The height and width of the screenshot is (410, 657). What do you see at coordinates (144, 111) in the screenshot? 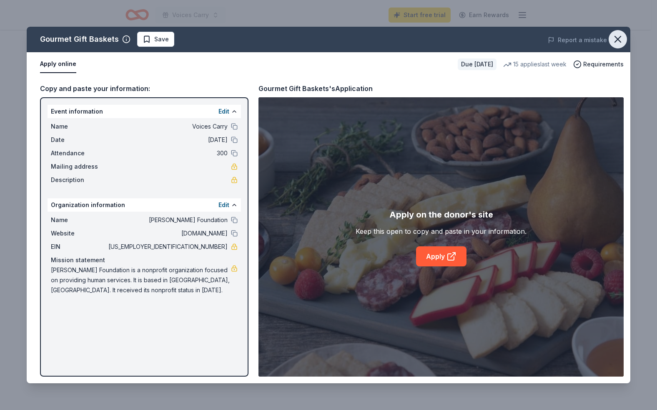
I see `div: Event information` at bounding box center [144, 111].